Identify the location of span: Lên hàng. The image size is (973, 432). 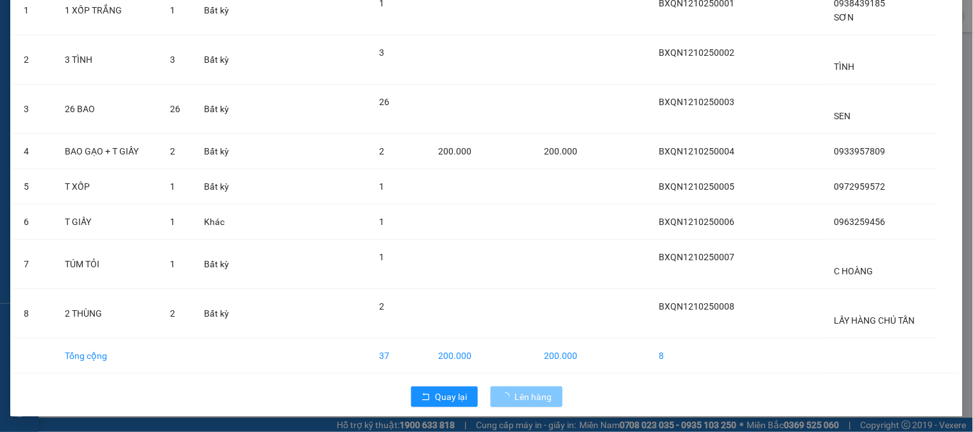
(533, 397).